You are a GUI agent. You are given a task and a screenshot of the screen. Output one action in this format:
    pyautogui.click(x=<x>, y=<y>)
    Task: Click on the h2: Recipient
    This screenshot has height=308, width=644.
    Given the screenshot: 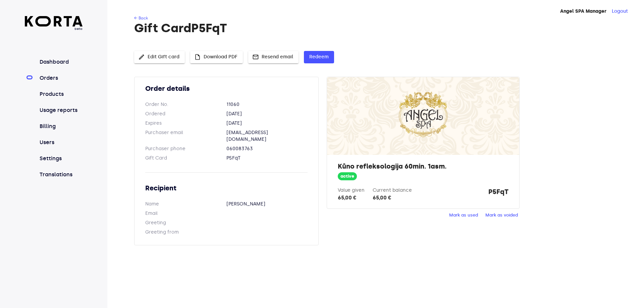 What is the action you would take?
    pyautogui.click(x=227, y=188)
    